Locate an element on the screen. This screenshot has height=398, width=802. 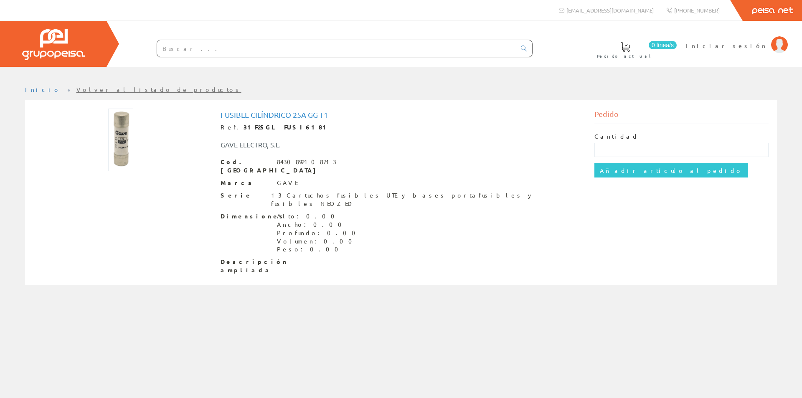
span: Iniciar sesión is located at coordinates (727, 46).